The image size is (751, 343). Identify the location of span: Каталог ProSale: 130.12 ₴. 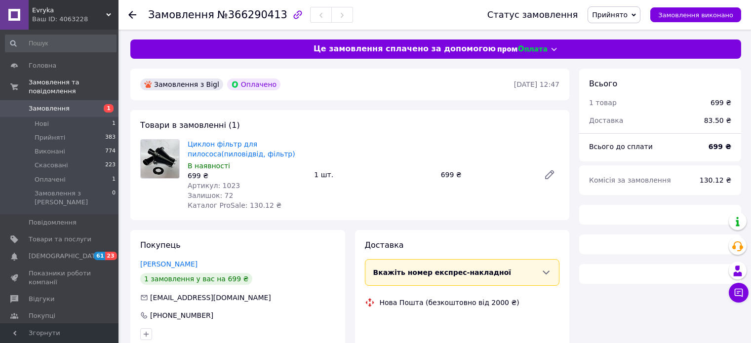
(235, 205).